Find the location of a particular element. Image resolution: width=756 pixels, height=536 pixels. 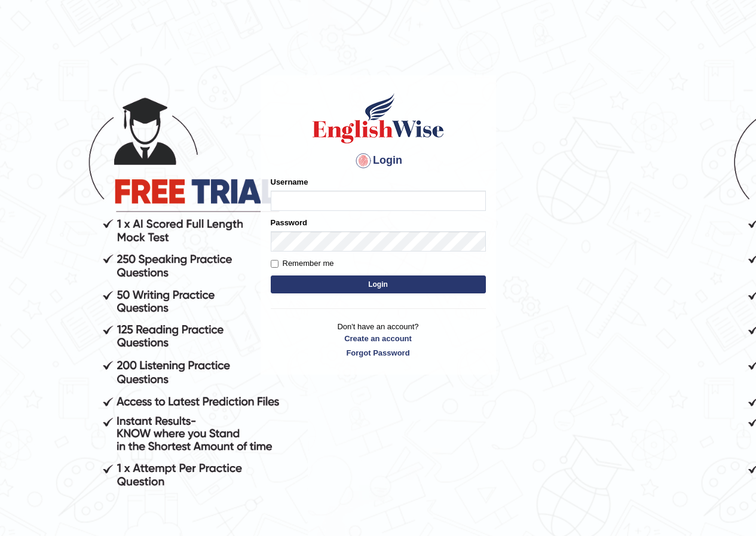

h4: Login is located at coordinates (378, 161).